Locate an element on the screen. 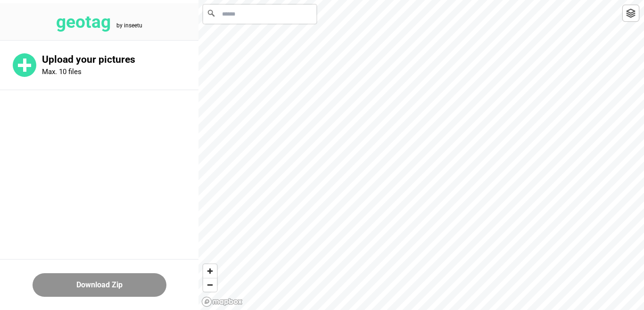 The width and height of the screenshot is (644, 310). span: Zoom in is located at coordinates (210, 271).